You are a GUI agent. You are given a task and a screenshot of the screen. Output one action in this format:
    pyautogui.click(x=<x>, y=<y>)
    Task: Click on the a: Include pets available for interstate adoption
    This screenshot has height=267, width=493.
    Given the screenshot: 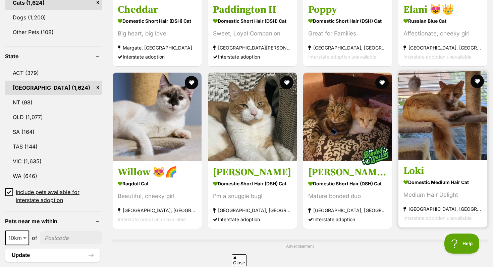 What is the action you would take?
    pyautogui.click(x=53, y=196)
    